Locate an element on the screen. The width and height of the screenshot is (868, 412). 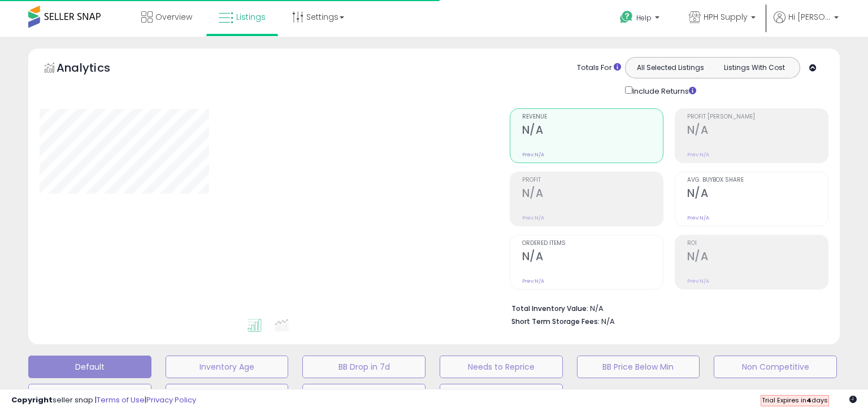
li: N/A is located at coordinates (666, 308).